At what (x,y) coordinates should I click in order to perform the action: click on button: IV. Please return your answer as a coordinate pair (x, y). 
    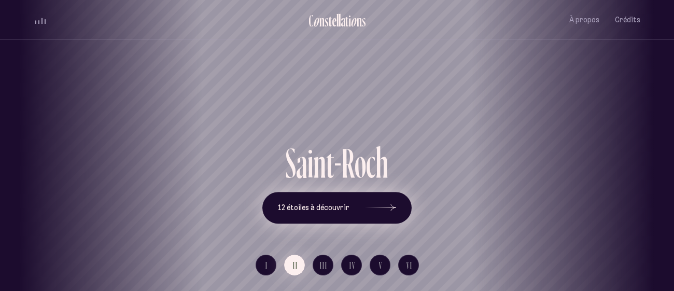
    Looking at the image, I should click on (351, 265).